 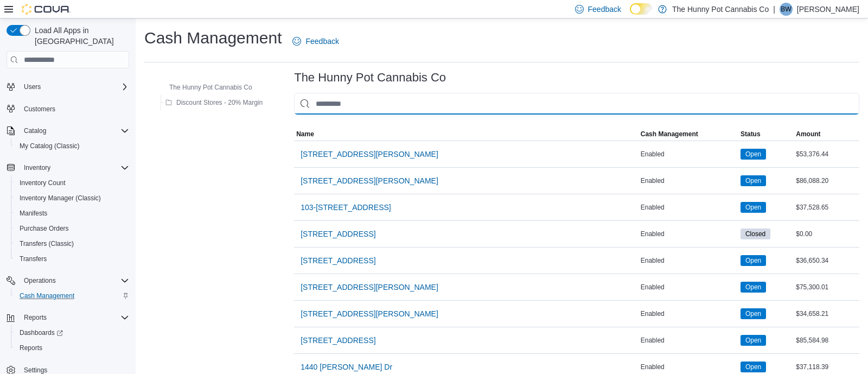 What do you see at coordinates (37, 167) in the screenshot?
I see `span: Inventory` at bounding box center [37, 167].